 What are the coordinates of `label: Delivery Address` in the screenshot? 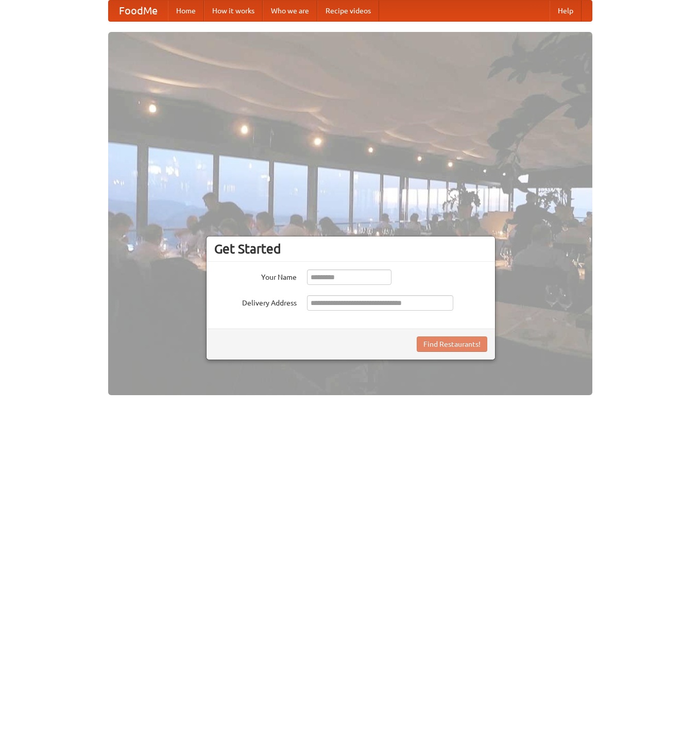 It's located at (256, 301).